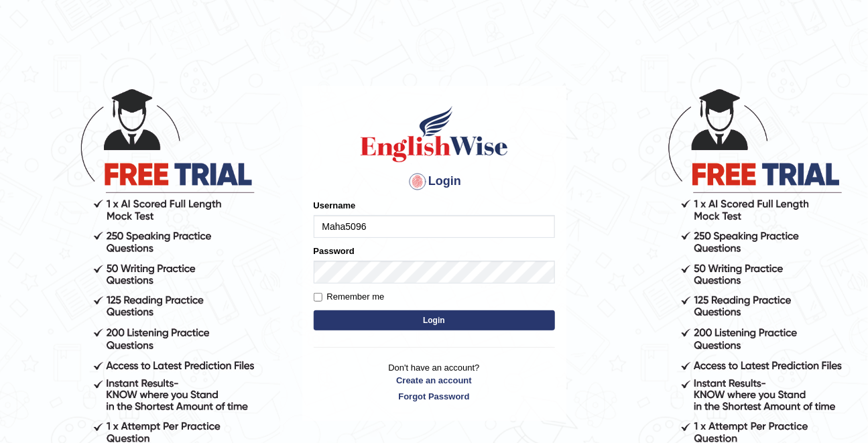 The image size is (868, 443). I want to click on label: Remember me, so click(349, 296).